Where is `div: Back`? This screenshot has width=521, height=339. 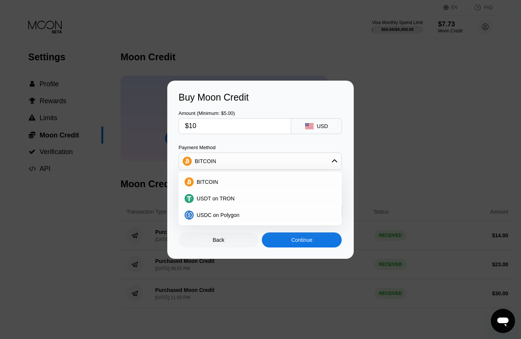 div: Back is located at coordinates (219, 240).